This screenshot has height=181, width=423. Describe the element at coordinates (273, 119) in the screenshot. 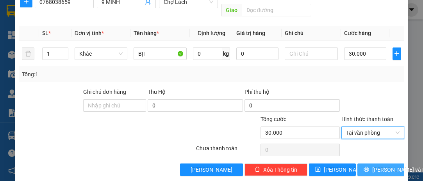

I see `span: Tổng cước` at that location.